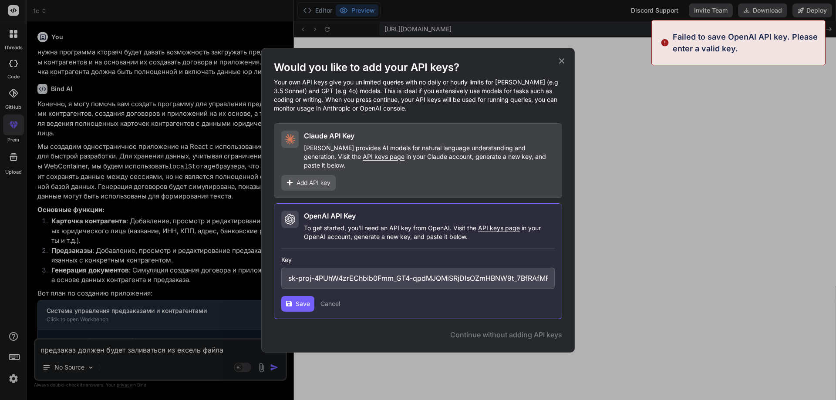 This screenshot has height=400, width=836. I want to click on h2: Claude API Key, so click(329, 136).